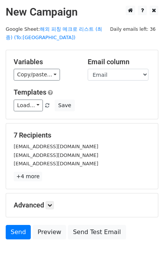 The height and width of the screenshot is (258, 164). I want to click on a: Send Test Email, so click(97, 232).